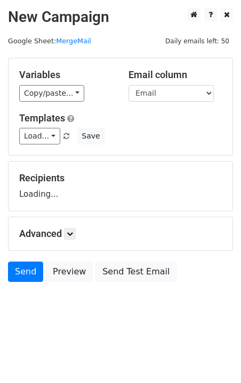 The width and height of the screenshot is (241, 383). What do you see at coordinates (121, 178) in the screenshot?
I see `h5: Recipients` at bounding box center [121, 178].